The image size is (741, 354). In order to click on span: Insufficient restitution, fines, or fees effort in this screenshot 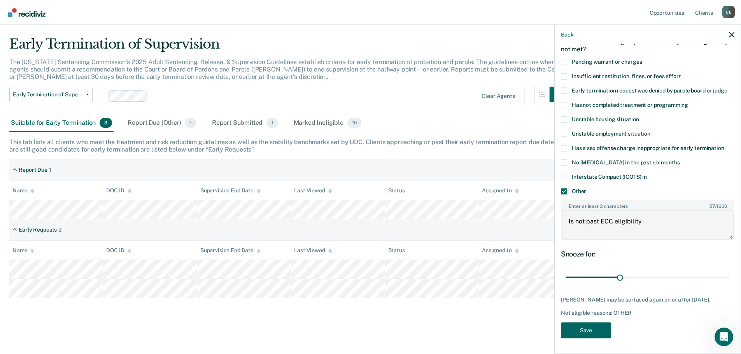, I will do `click(627, 76)`.